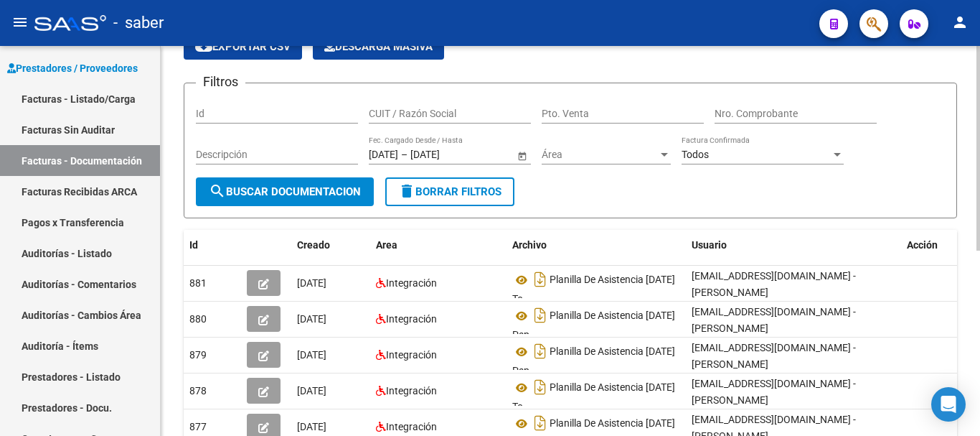  What do you see at coordinates (793, 245) in the screenshot?
I see `datatable-header-cell: Usuario` at bounding box center [793, 245].